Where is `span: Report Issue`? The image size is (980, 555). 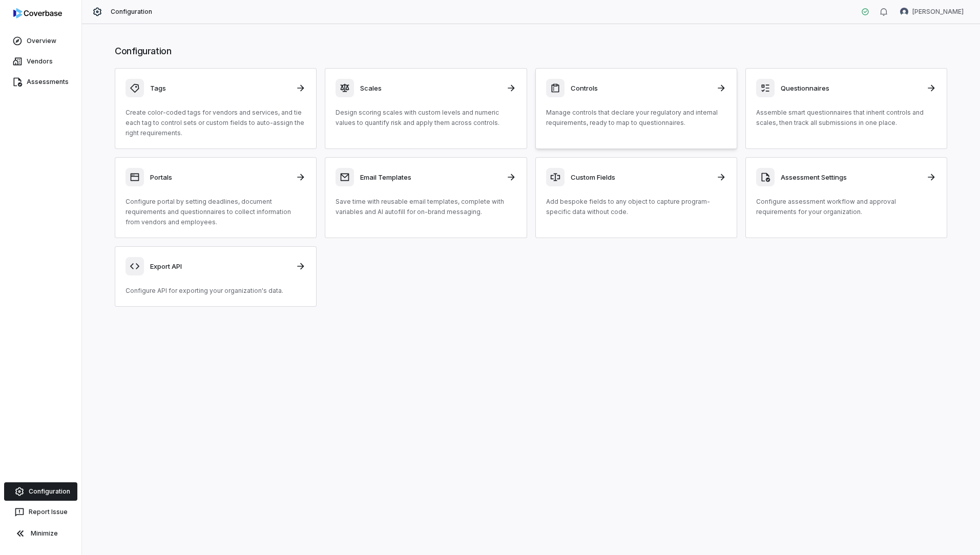 span: Report Issue is located at coordinates (48, 512).